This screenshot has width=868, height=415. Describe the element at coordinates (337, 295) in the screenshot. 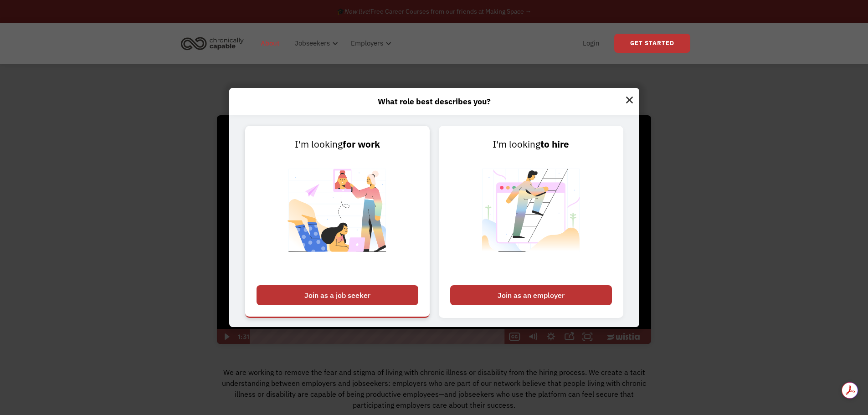

I see `div: Join as a job seeker` at that location.